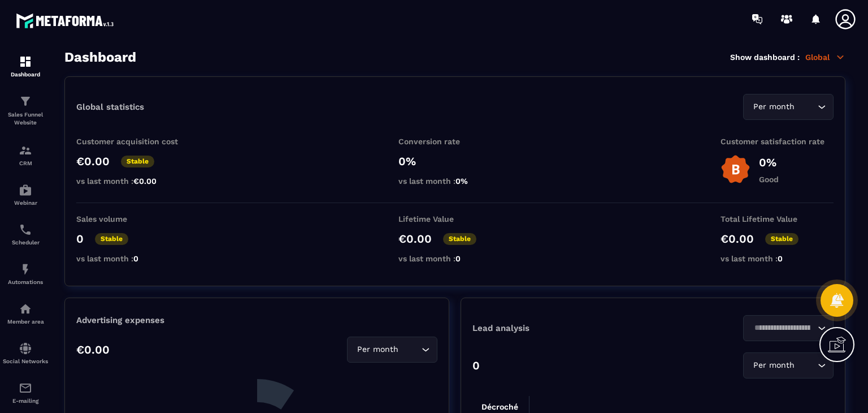  Describe the element at coordinates (777, 219) in the screenshot. I see `p: Total Lifetime Value` at that location.